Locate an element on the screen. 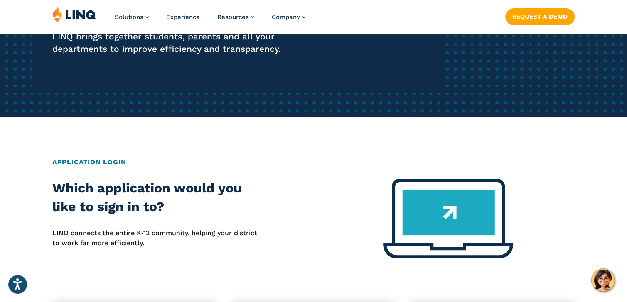 Image resolution: width=627 pixels, height=302 pixels. a: Company is located at coordinates (288, 17).